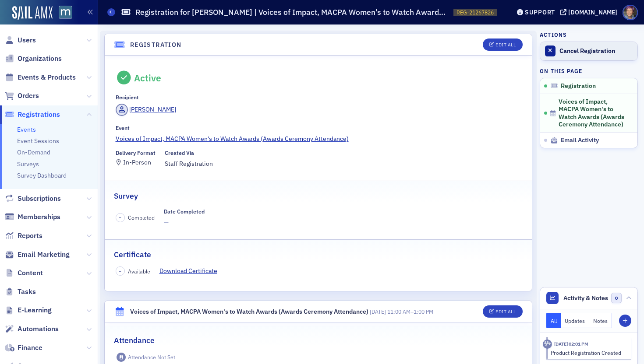 The width and height of the screenshot is (644, 364). Describe the element at coordinates (575, 320) in the screenshot. I see `button: Updates` at that location.